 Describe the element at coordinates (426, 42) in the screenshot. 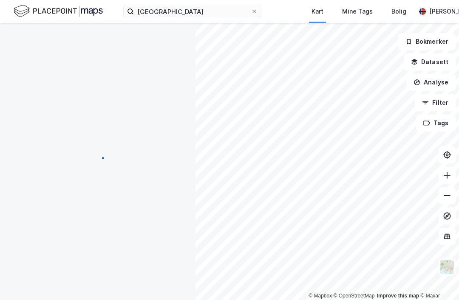

I see `button: Bokmerker` at that location.